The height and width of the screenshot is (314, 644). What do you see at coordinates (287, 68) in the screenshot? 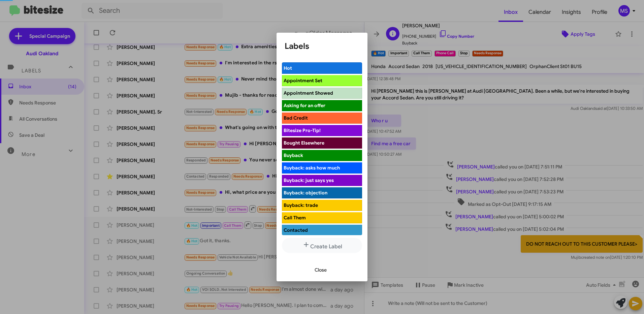
I see `span: Hot` at bounding box center [287, 68].